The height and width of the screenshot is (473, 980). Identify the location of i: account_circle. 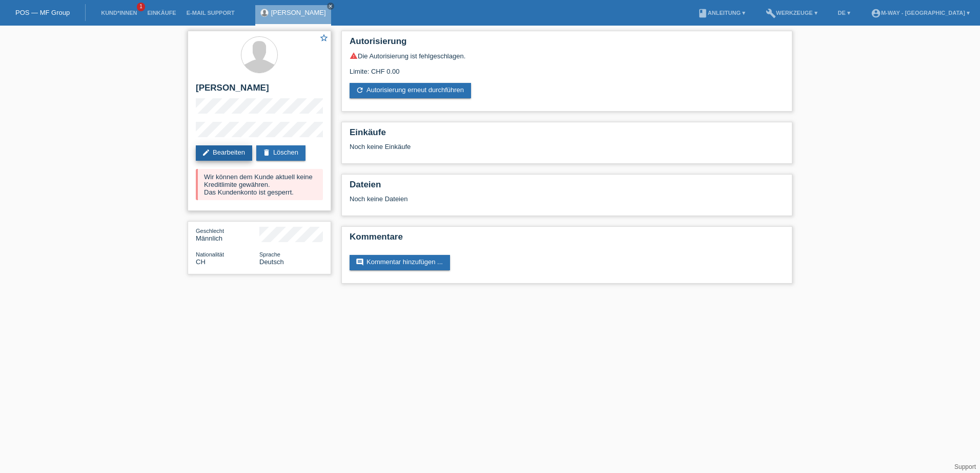
(876, 14).